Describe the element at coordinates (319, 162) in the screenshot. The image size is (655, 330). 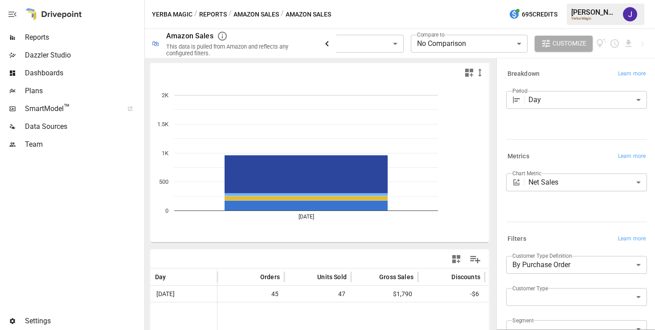
I see `div: A chart.` at that location.